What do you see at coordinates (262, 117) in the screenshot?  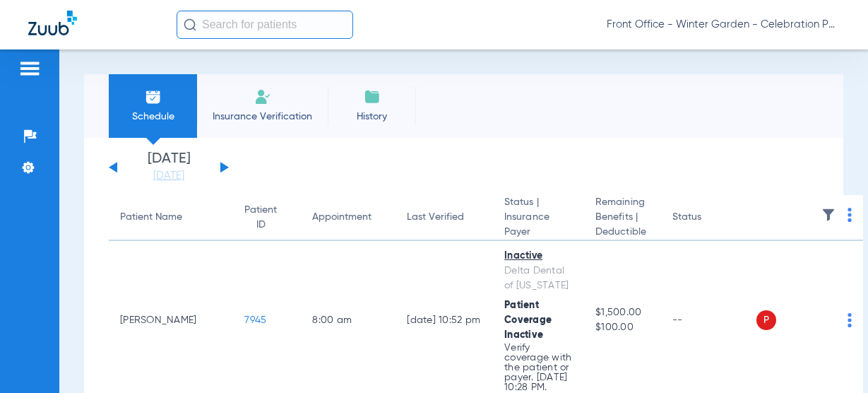 I see `span: Insurance Verification` at bounding box center [262, 117].